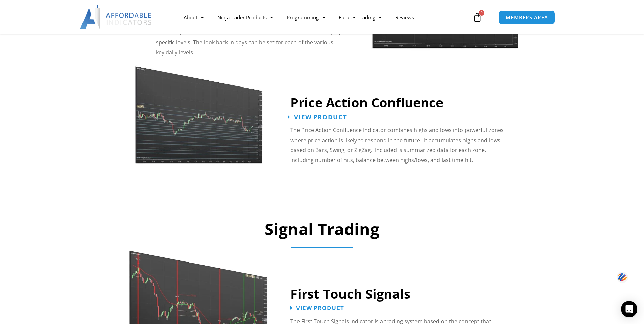  Describe the element at coordinates (199, 112) in the screenshot. I see `img: Price Action Confluence | Affordable Indicators – NinjaTrader` at that location.